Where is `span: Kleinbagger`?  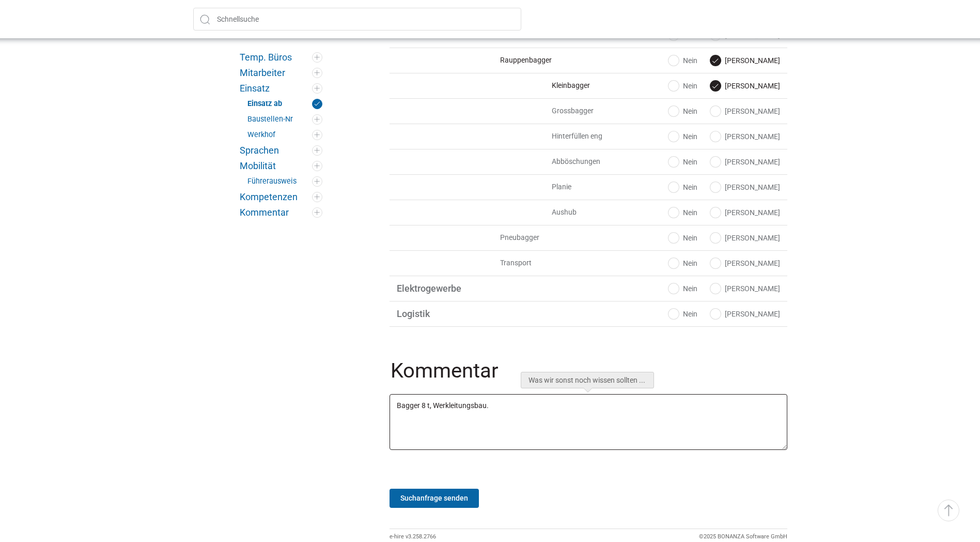 span: Kleinbagger is located at coordinates (523, 85).